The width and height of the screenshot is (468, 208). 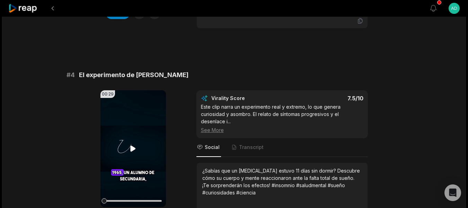 What do you see at coordinates (133, 148) in the screenshot?
I see `video: Your browser does not support mp4 format.` at bounding box center [133, 148].